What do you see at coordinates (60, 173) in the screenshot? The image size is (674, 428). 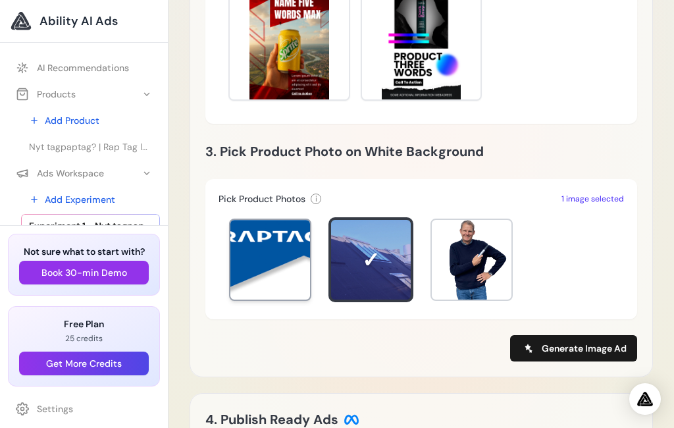 I see `div: Ads Workspace` at bounding box center [60, 173].